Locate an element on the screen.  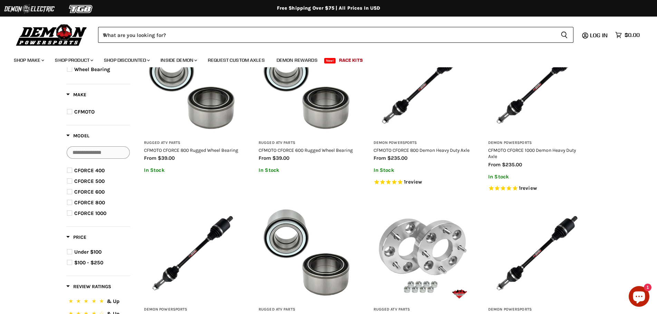
a: Race Kits is located at coordinates (351, 60).